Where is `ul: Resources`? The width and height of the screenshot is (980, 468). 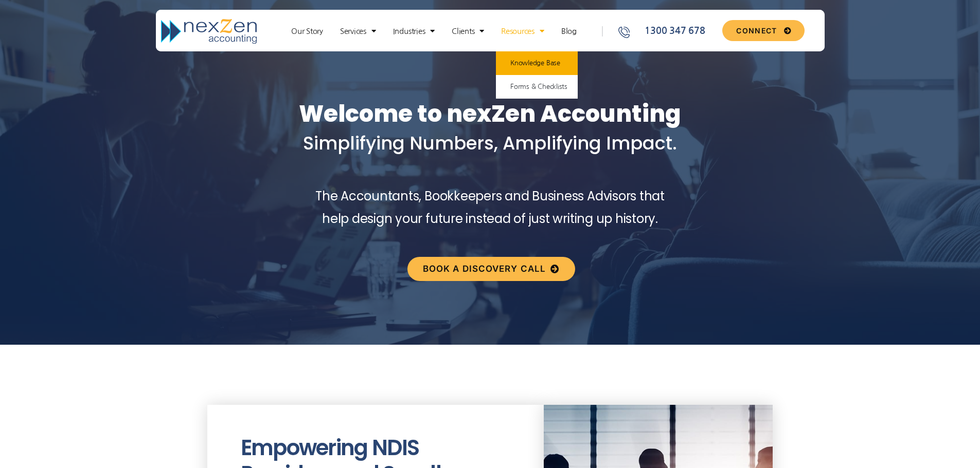
ul: Resources is located at coordinates (537, 75).